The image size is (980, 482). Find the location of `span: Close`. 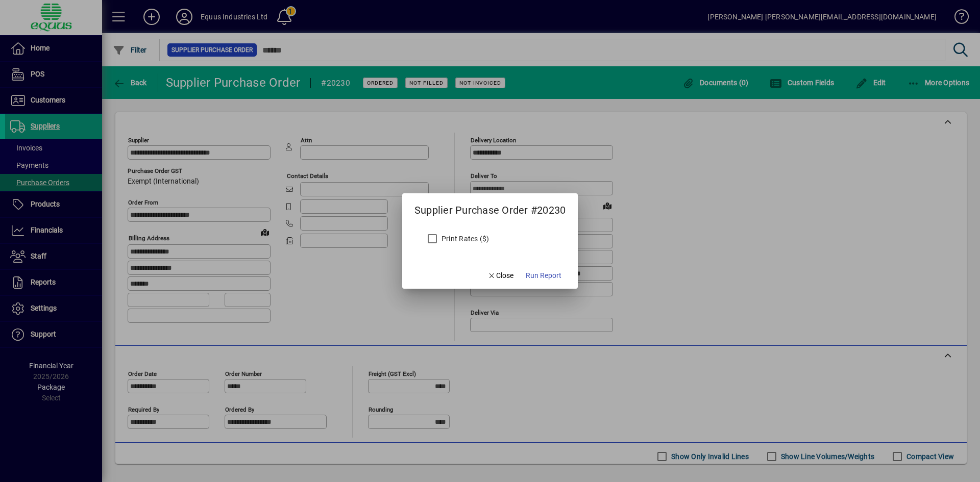

span: Close is located at coordinates (501, 276).